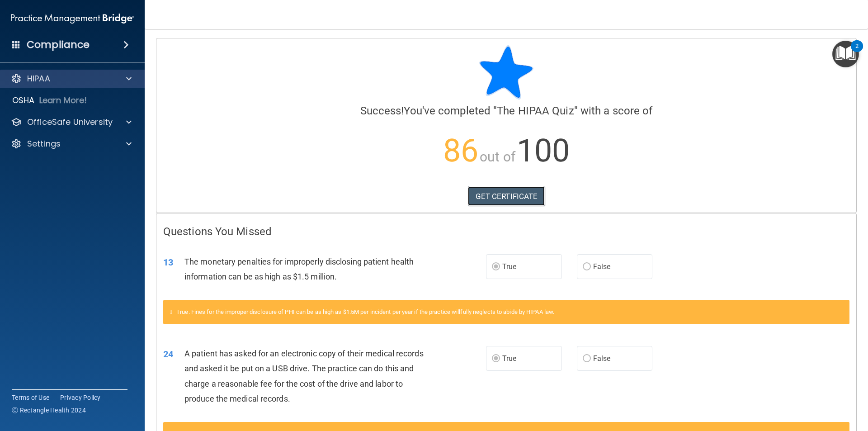 The width and height of the screenshot is (868, 431). What do you see at coordinates (304, 376) in the screenshot?
I see `span: A patient has asked for an electronic copy of their medical records and asked it be put on a USB ...` at bounding box center [304, 376].